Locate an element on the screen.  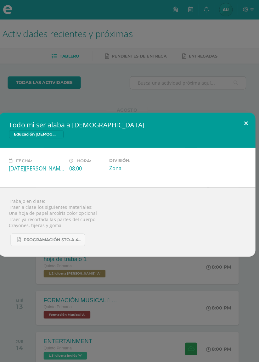
span: Programación 5to.A 4ta. Unidad 2025.pdf is located at coordinates (57, 235).